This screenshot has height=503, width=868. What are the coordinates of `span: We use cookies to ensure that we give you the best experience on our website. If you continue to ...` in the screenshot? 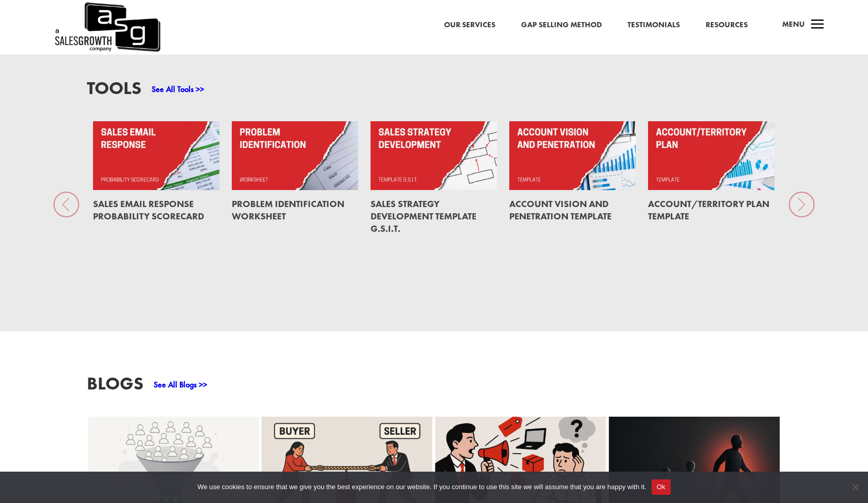 It's located at (421, 487).